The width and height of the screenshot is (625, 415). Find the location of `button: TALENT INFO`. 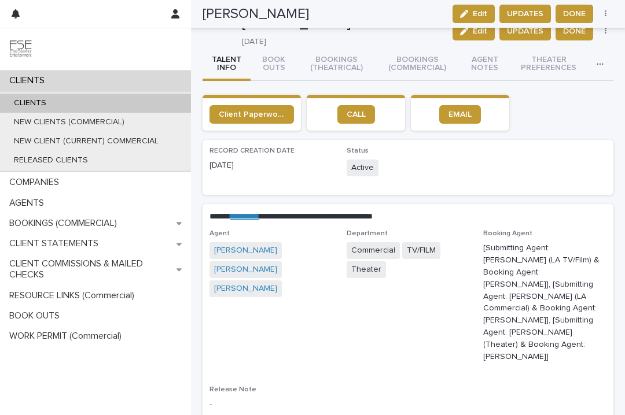

button: TALENT INFO is located at coordinates (226, 65).